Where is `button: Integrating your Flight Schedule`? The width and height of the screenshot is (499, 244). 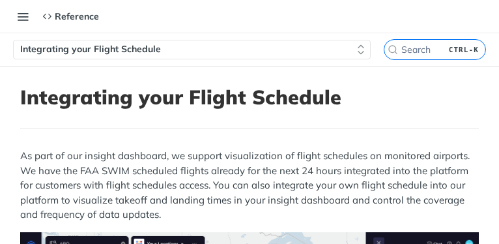
button: Integrating your Flight Schedule is located at coordinates (192, 50).